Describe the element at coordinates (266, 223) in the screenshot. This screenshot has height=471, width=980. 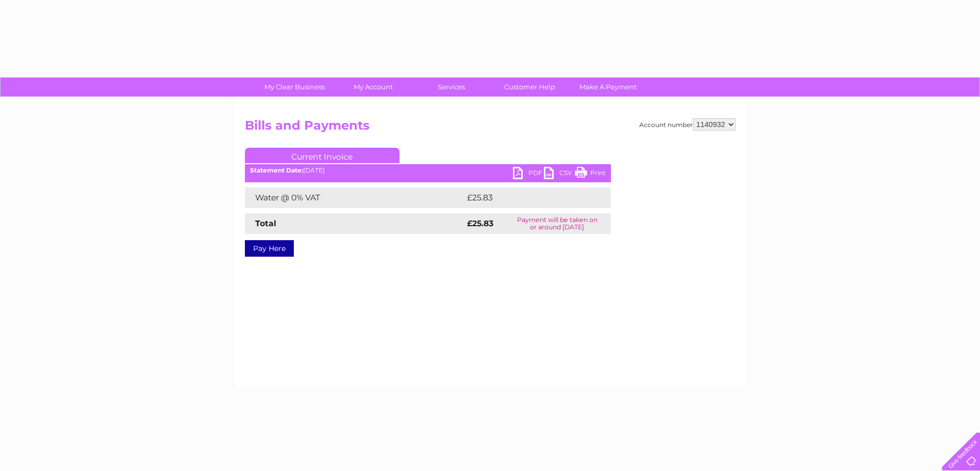
I see `strong: Total` at that location.